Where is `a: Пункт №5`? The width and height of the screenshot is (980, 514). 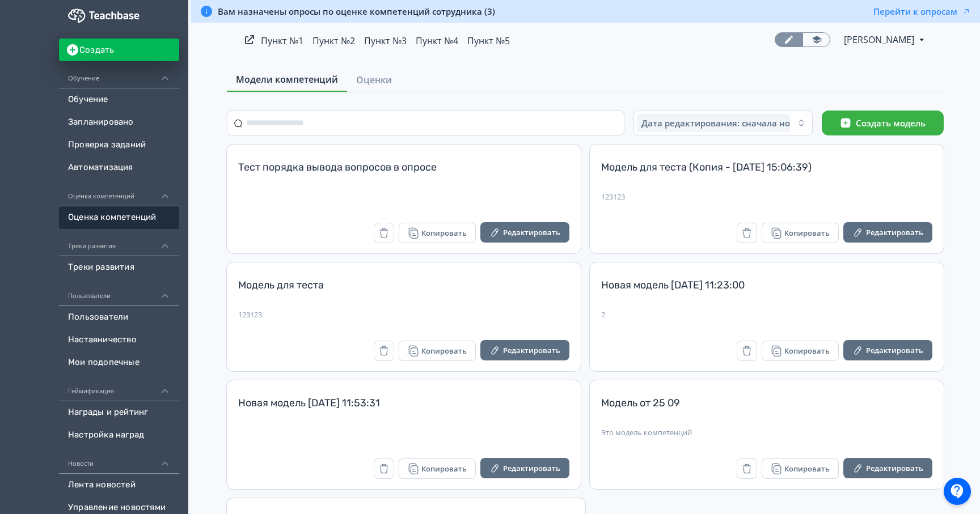
a: Пункт №5 is located at coordinates (488, 41).